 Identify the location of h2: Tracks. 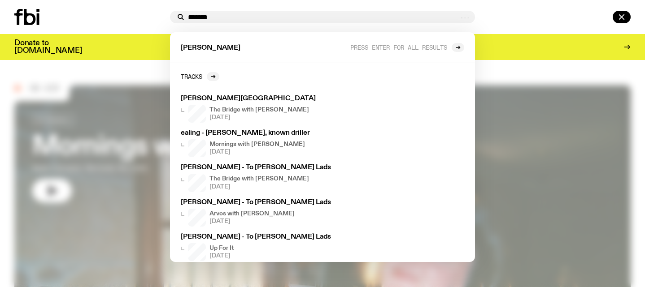
(192, 76).